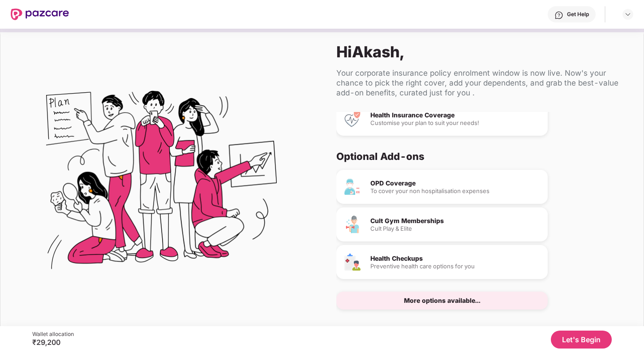 This screenshot has height=353, width=644. What do you see at coordinates (53, 334) in the screenshot?
I see `div: Wallet allocation` at bounding box center [53, 334].